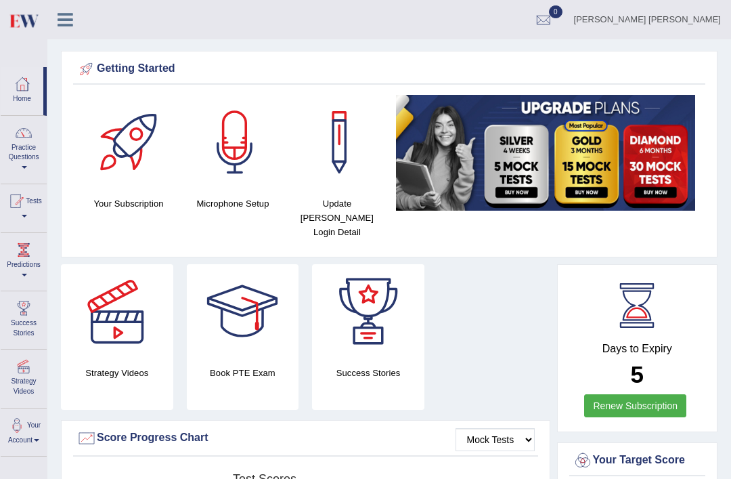 This screenshot has width=731, height=479. Describe the element at coordinates (368, 372) in the screenshot. I see `h4: Success Stories` at that location.